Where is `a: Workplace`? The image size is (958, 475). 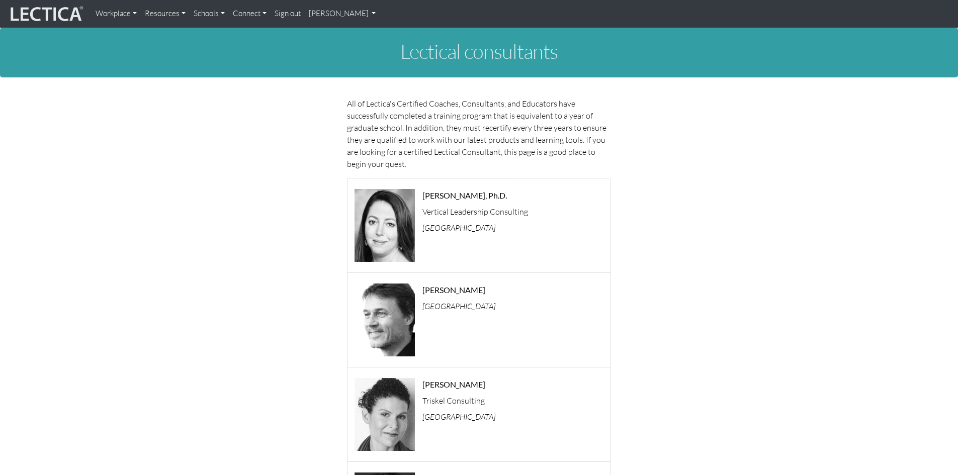 a: Workplace is located at coordinates (116, 14).